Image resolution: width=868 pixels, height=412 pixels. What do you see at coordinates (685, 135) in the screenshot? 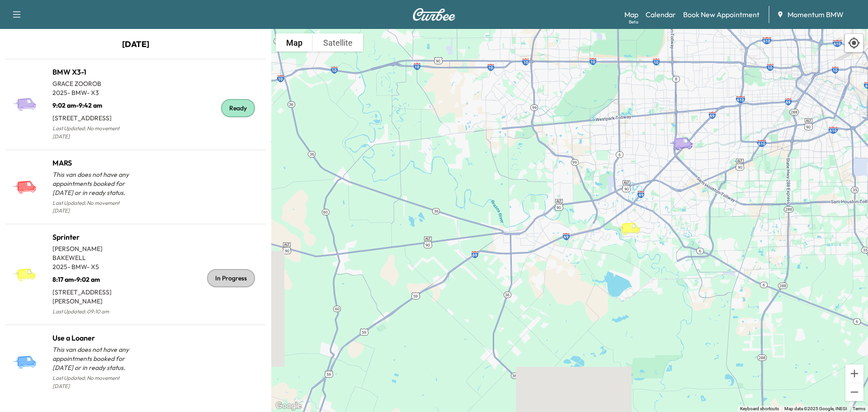
I see `gmp-advanced-marker: BMW X3-1` at bounding box center [685, 135].